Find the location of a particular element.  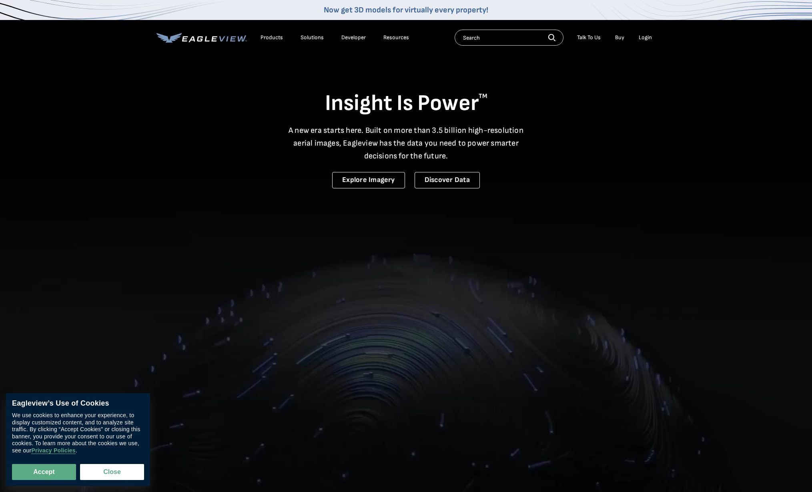

a: Explore Imagery is located at coordinates (369, 180).